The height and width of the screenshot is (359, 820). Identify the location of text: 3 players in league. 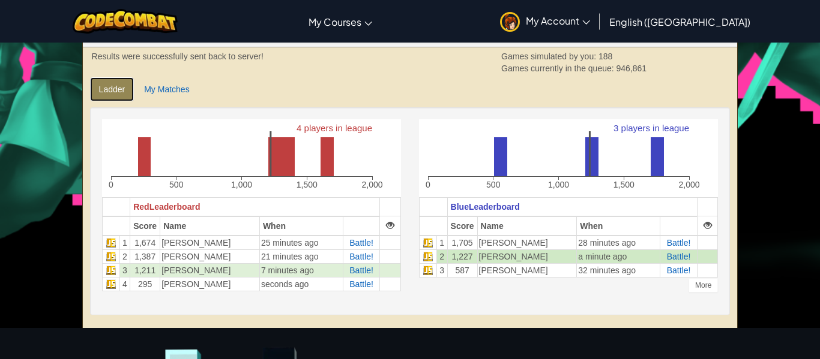
(651, 128).